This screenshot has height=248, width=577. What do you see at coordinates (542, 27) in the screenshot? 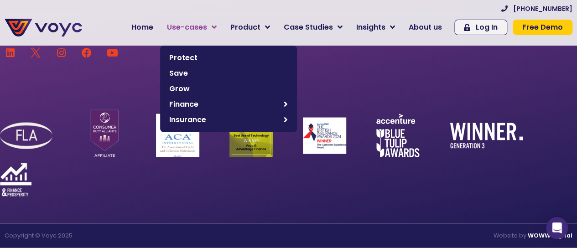
I see `a: Free Demo` at bounding box center [542, 27].